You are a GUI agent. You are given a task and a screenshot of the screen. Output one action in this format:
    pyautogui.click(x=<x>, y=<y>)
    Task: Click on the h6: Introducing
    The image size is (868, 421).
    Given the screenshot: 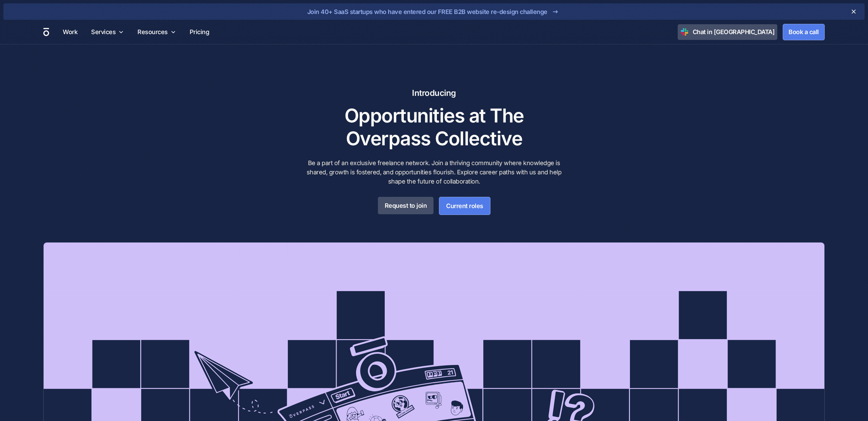 What is the action you would take?
    pyautogui.click(x=434, y=93)
    